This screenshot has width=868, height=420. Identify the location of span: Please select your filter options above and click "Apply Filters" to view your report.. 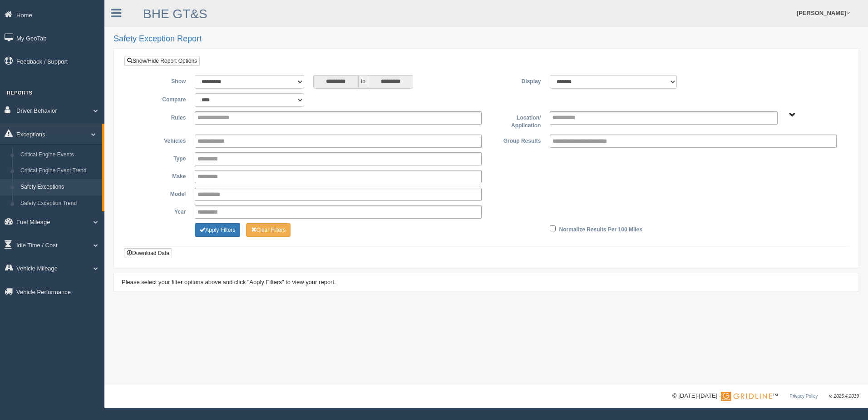
(229, 282).